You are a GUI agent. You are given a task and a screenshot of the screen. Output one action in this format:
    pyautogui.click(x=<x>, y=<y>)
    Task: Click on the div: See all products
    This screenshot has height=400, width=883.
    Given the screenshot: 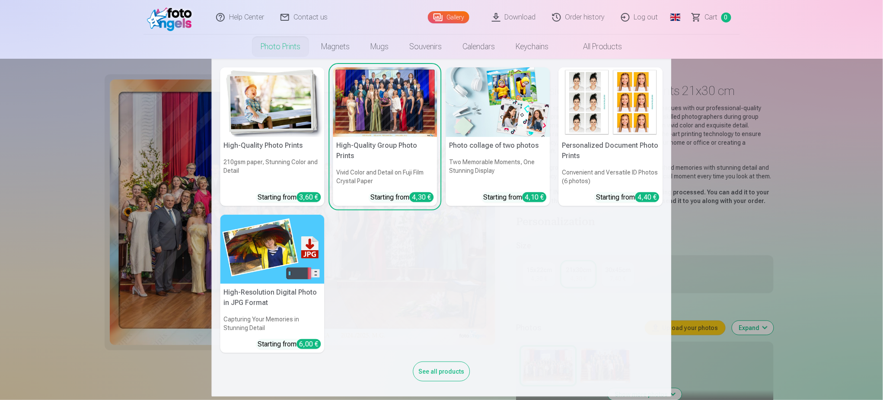 What is the action you would take?
    pyautogui.click(x=441, y=372)
    